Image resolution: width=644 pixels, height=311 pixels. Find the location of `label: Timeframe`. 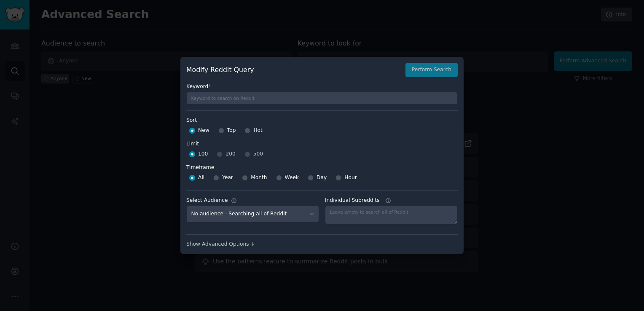

label: Timeframe is located at coordinates (322, 166).